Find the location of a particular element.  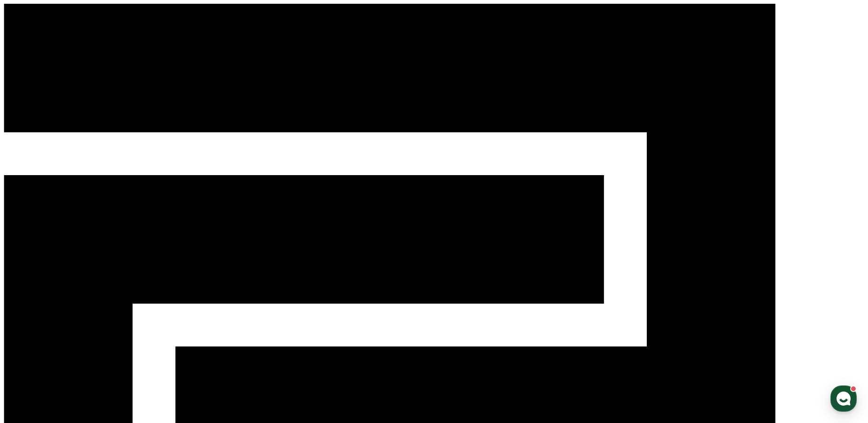

span: 대화 is located at coordinates (92, 316).